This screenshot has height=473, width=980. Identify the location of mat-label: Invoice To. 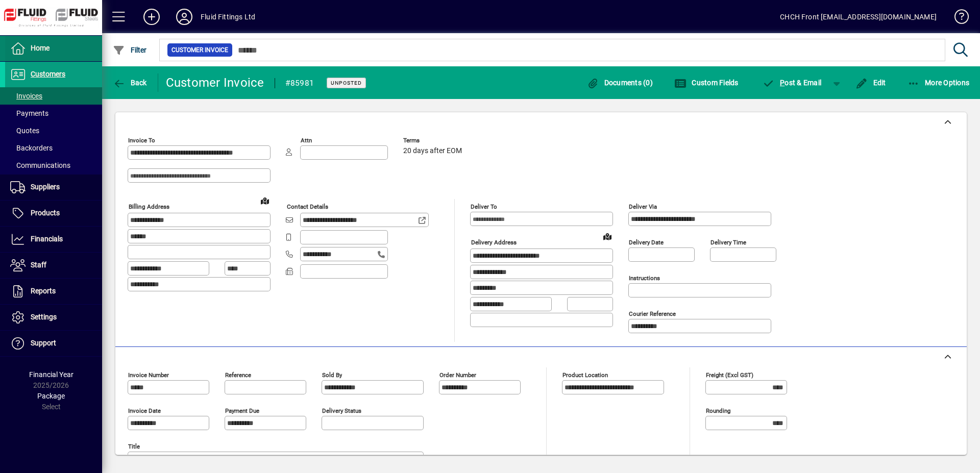
(141, 140).